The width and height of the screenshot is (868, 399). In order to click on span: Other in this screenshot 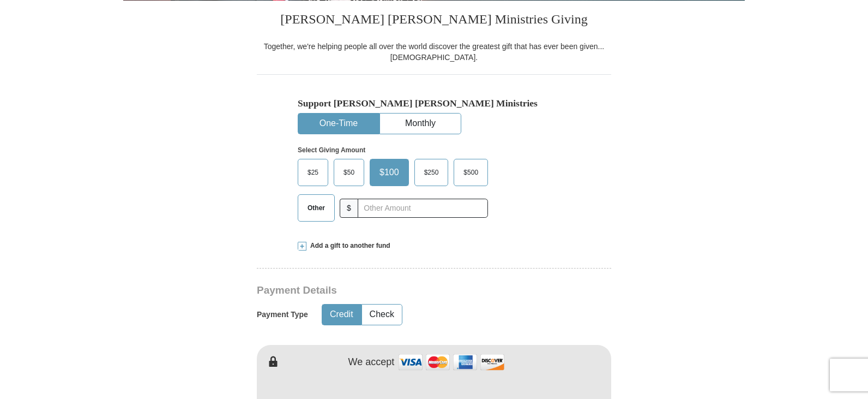, I will do `click(316, 208)`.